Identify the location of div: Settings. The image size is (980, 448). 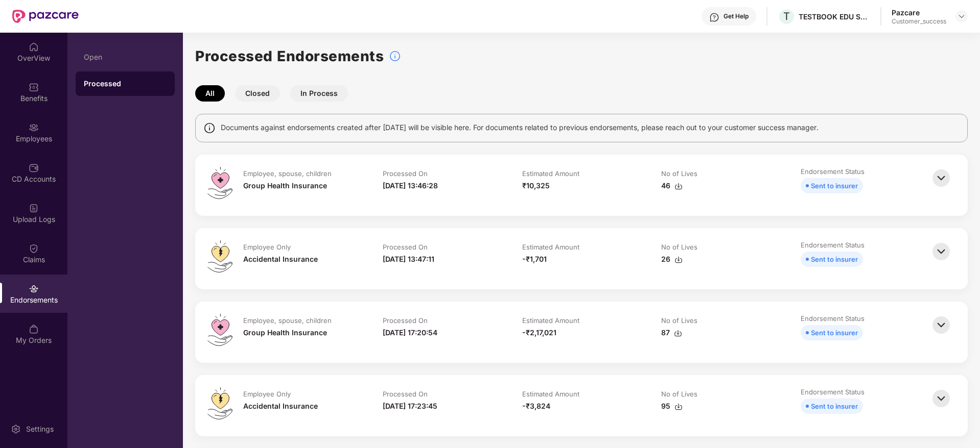
(40, 430).